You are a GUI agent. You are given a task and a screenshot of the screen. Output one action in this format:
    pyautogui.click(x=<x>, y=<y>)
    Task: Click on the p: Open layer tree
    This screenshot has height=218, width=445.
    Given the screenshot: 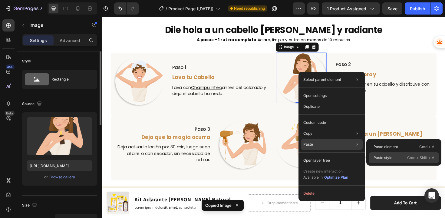 What is the action you would take?
    pyautogui.click(x=317, y=161)
    